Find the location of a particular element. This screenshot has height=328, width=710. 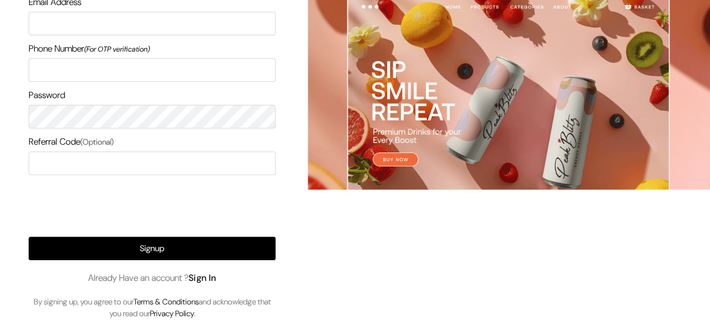

span: Already Have an account ? is located at coordinates (152, 278).